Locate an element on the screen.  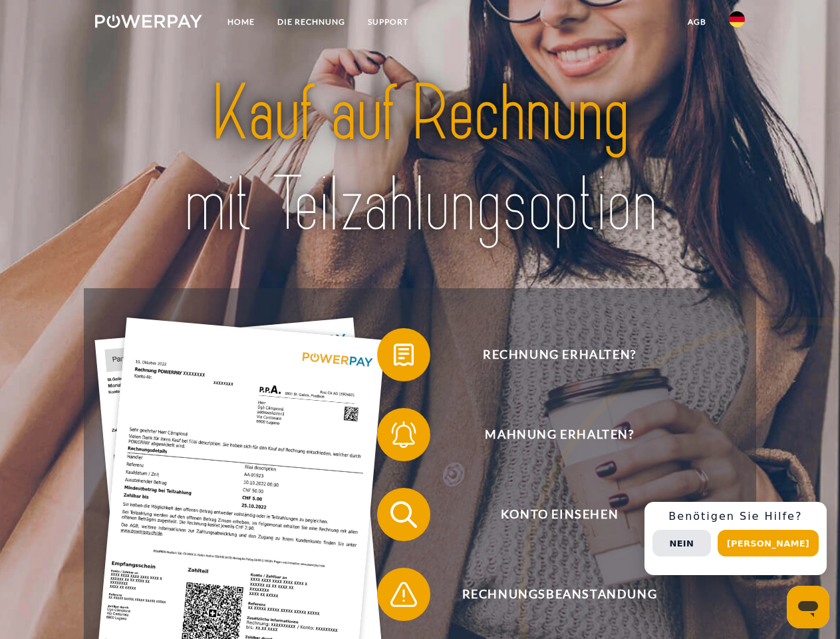
img: title-powerpay_de.svg is located at coordinates (420, 159).